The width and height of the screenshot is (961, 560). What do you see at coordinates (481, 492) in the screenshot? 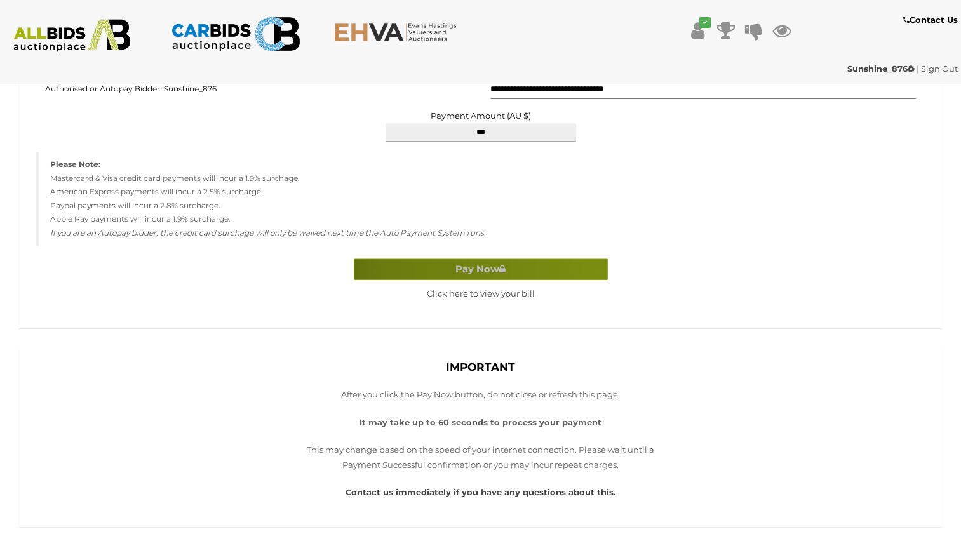
I see `strong: Contact us immediately if you have any questions about this.` at bounding box center [481, 492].